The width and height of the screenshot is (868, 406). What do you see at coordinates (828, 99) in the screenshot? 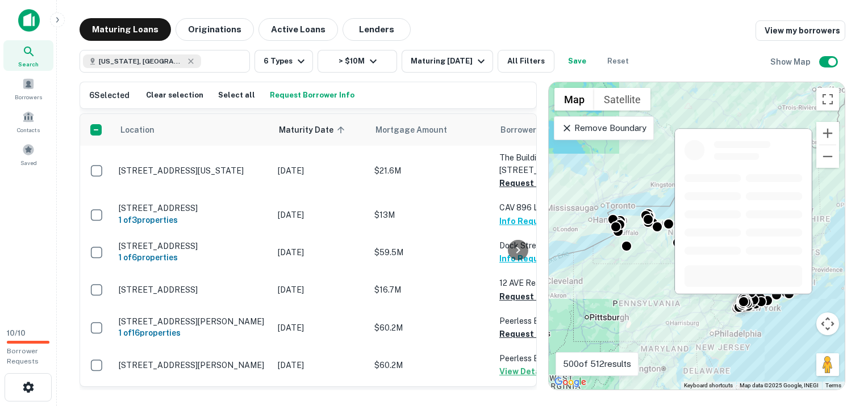
I see `button: Toggle fullscreen view` at bounding box center [828, 99].